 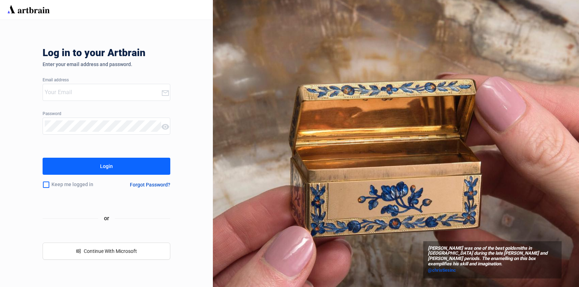 What do you see at coordinates (150, 185) in the screenshot?
I see `div: Forgot Password?` at bounding box center [150, 185].